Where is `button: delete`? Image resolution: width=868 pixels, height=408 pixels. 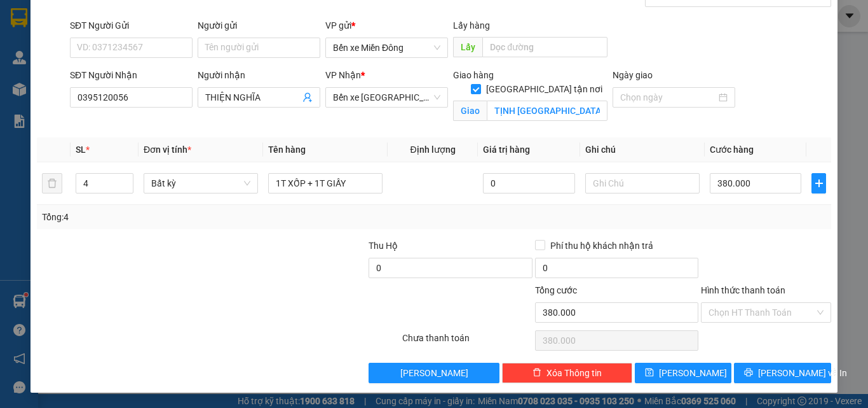 button: delete is located at coordinates (52, 183).